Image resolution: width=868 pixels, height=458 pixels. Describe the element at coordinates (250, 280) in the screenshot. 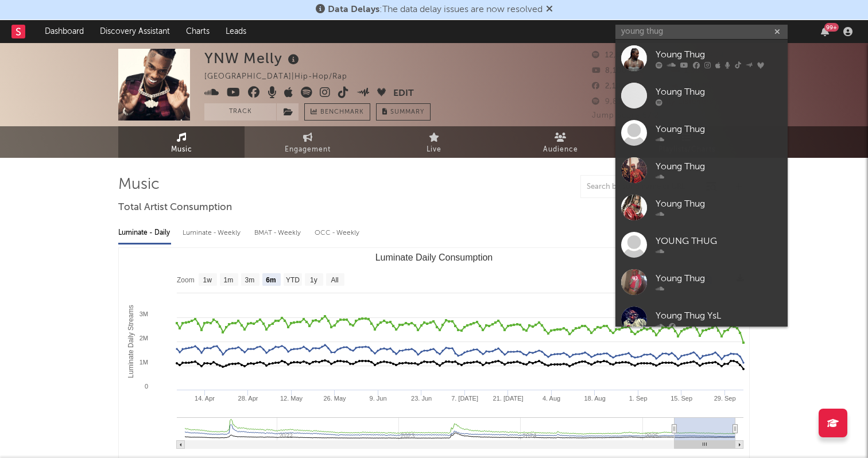

I see `text: 3m` at that location.